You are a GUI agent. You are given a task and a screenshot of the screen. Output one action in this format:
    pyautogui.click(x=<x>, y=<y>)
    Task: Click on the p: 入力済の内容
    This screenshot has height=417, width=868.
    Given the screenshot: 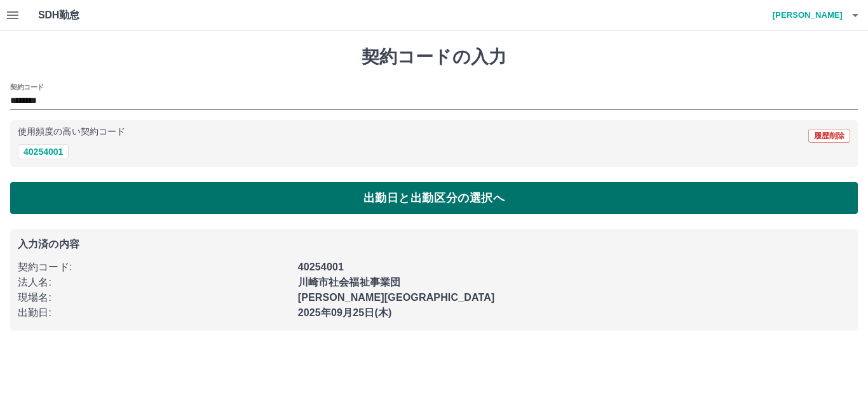 What is the action you would take?
    pyautogui.click(x=434, y=245)
    